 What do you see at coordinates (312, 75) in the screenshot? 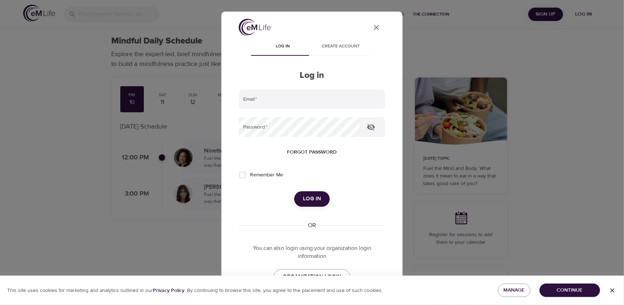
I see `h2: Log in` at bounding box center [312, 75].